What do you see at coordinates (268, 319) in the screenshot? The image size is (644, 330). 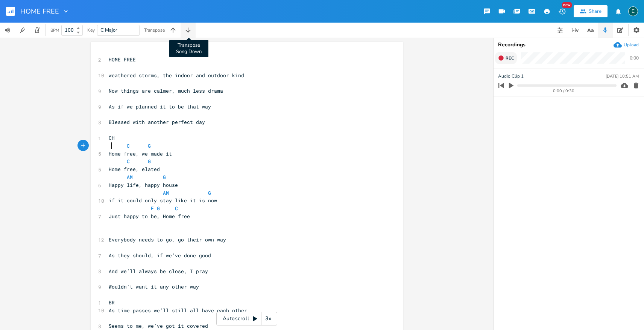 I see `div: 3x` at bounding box center [268, 319].